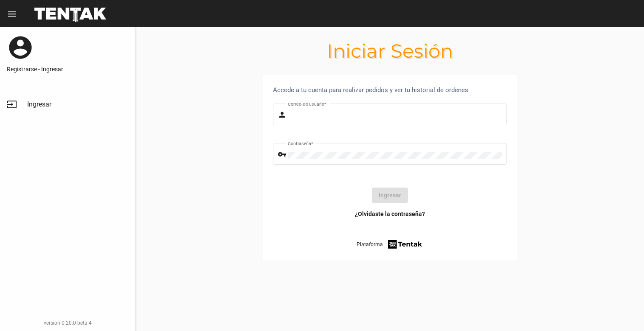 The image size is (644, 331). I want to click on mat-icon: menu, so click(12, 14).